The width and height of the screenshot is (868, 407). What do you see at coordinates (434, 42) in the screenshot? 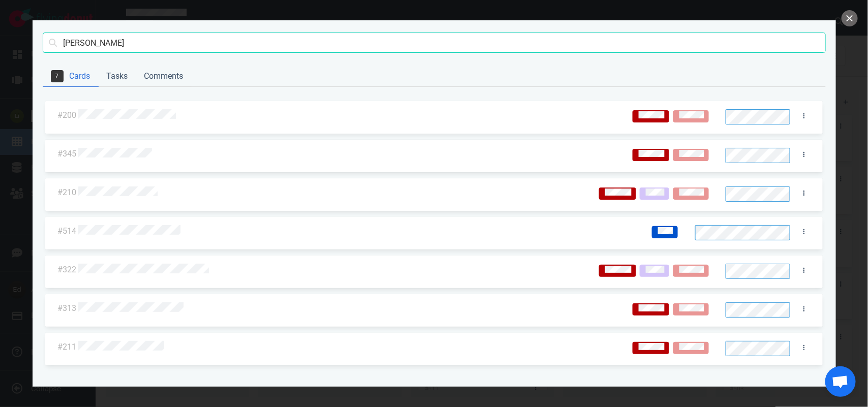
I see `input: Search cards, tasks, or comments with text or ids` at bounding box center [434, 42].